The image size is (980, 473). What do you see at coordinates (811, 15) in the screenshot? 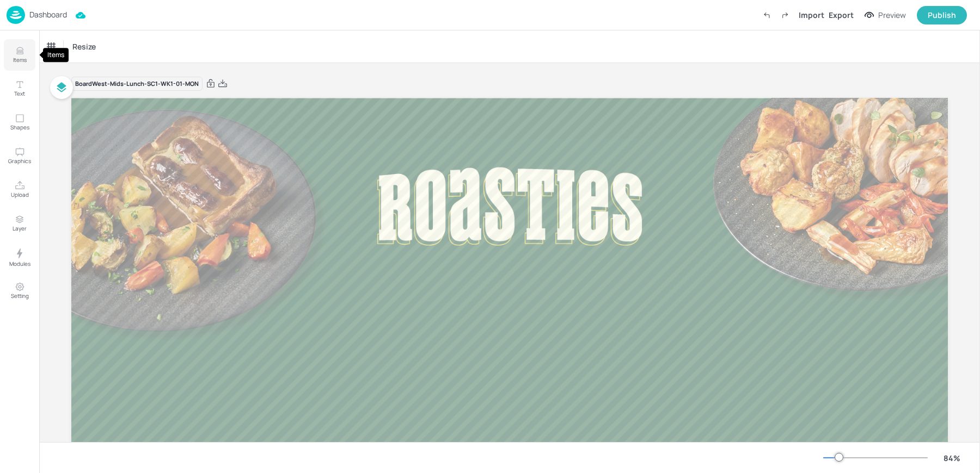
I see `div: Import` at bounding box center [811, 15].